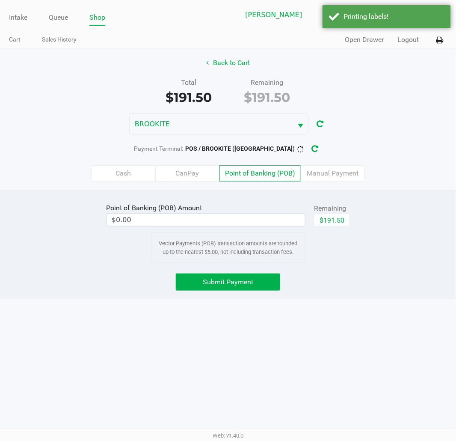  I want to click on label: Manual Payment, so click(333, 173).